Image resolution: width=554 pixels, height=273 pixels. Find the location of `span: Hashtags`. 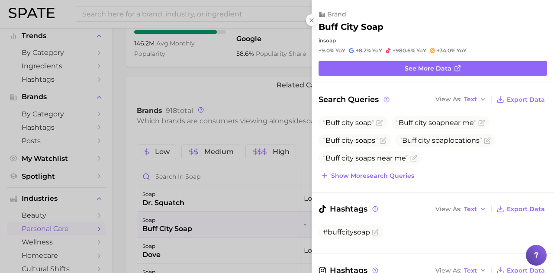

span: Hashtags is located at coordinates (349, 209).